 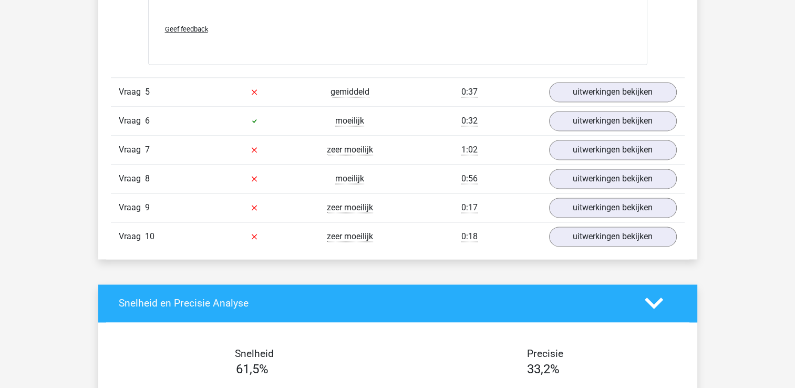 I want to click on span: 7, so click(x=147, y=149).